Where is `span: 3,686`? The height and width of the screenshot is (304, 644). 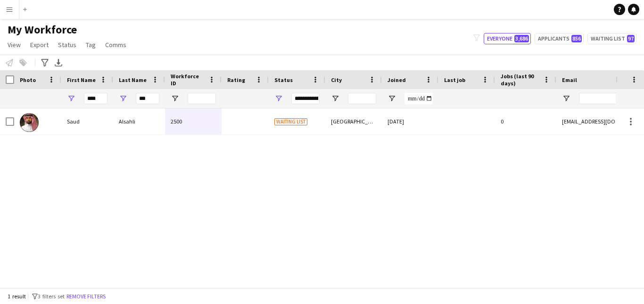
span: 3,686 is located at coordinates (522, 39).